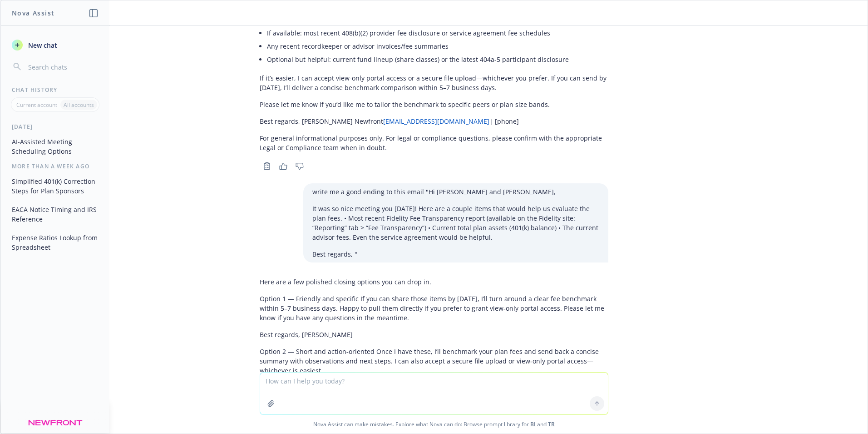 The image size is (868, 434). What do you see at coordinates (434, 282) in the screenshot?
I see `p: Here are a few polished closing options you can drop in.` at bounding box center [434, 282].